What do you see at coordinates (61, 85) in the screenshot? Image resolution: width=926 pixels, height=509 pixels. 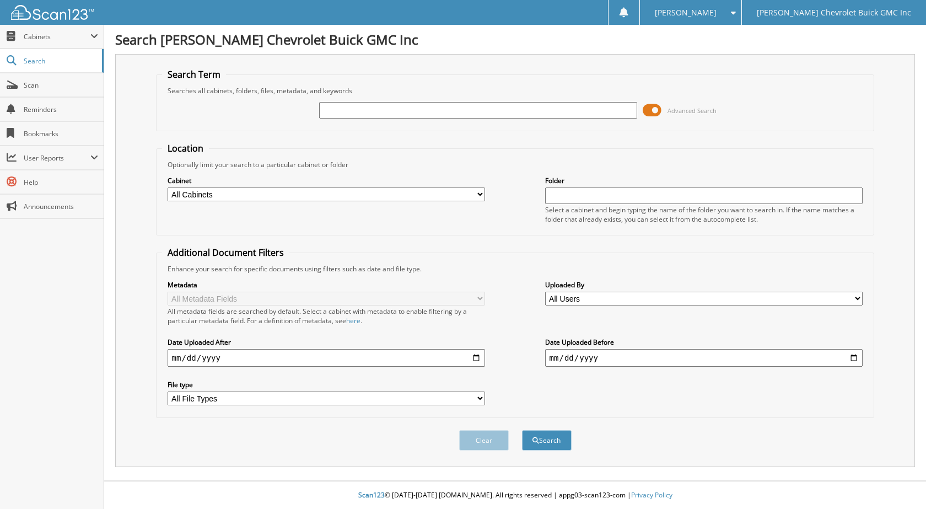 I see `span: Scan` at bounding box center [61, 85].